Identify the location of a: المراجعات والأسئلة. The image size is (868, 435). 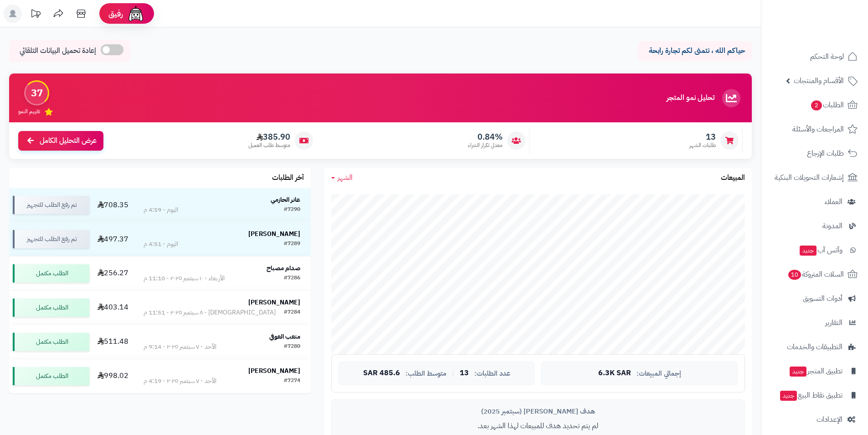
(815, 129).